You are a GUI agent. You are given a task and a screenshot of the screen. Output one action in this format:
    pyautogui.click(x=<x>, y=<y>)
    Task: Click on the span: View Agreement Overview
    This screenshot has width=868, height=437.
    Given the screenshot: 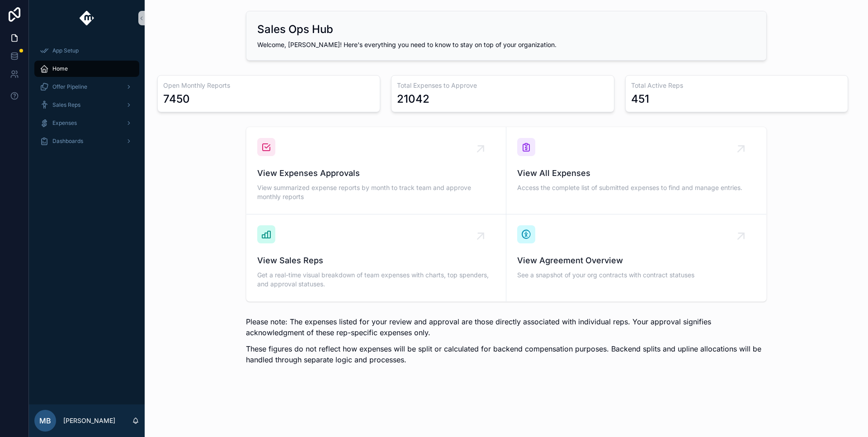 What is the action you would take?
    pyautogui.click(x=636, y=260)
    